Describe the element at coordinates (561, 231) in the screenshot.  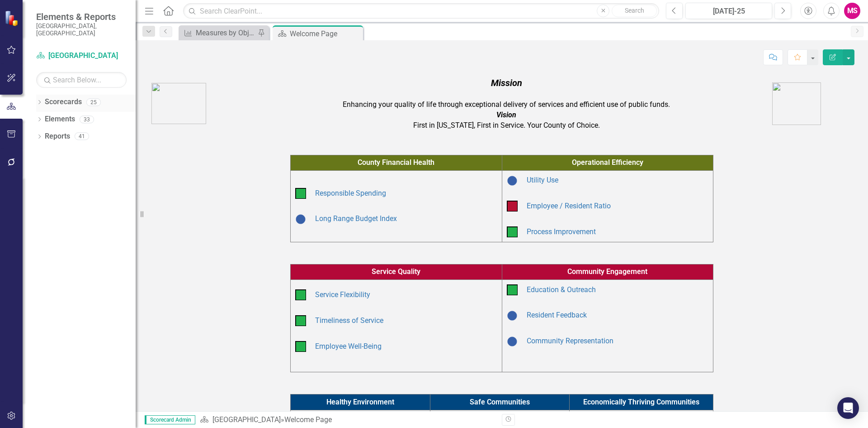
I see `a: Process Improvement` at that location.